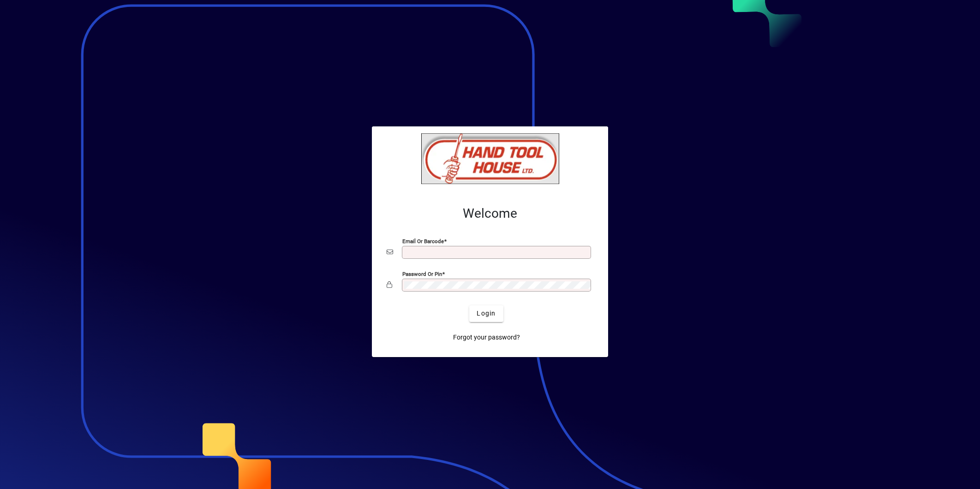 The width and height of the screenshot is (980, 489). I want to click on span: Login, so click(486, 313).